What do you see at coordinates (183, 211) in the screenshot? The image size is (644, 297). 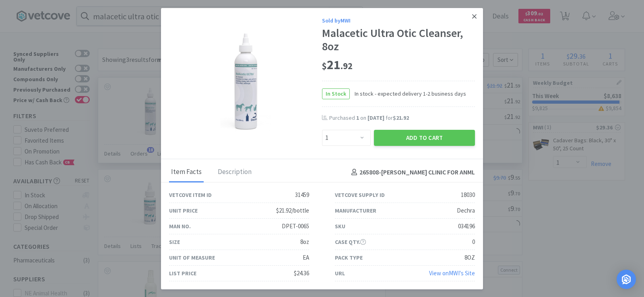 I see `div: Unit Price` at bounding box center [183, 211].